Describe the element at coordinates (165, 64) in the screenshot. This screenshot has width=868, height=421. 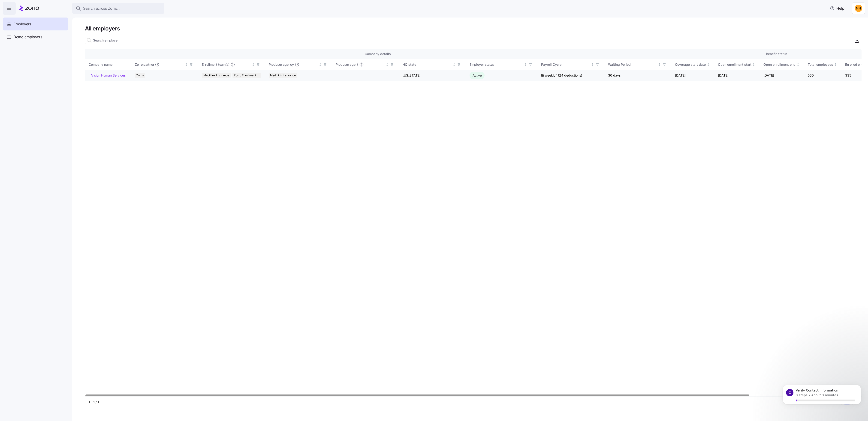
I see `th: Zorro partnerNot sorted` at that location.